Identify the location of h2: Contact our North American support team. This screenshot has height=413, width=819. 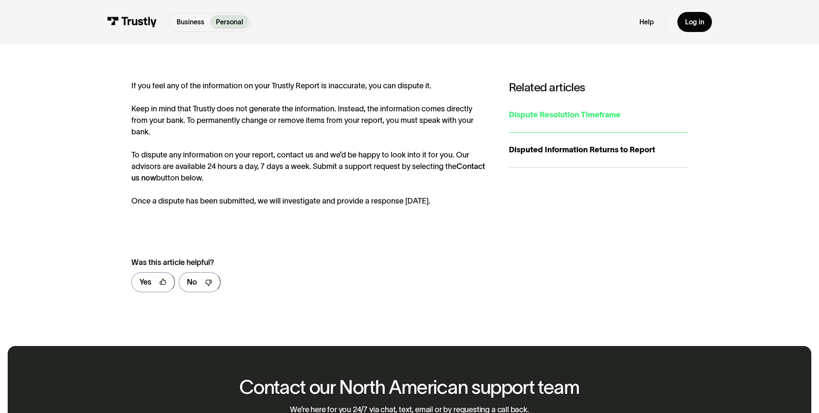
(409, 387).